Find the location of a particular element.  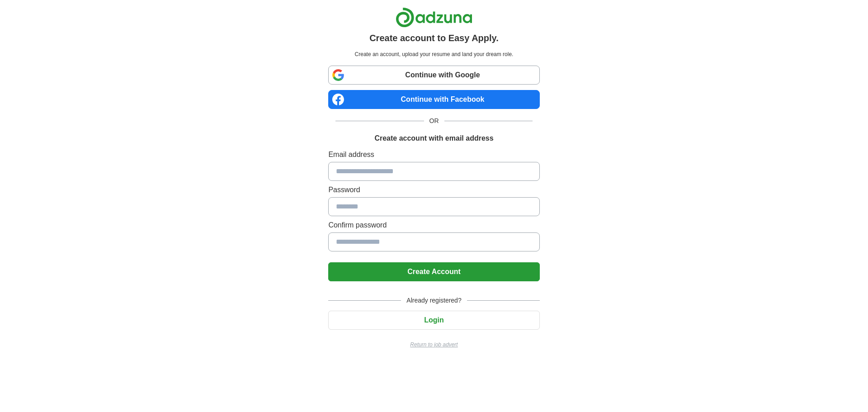

button: Login is located at coordinates (434, 320).